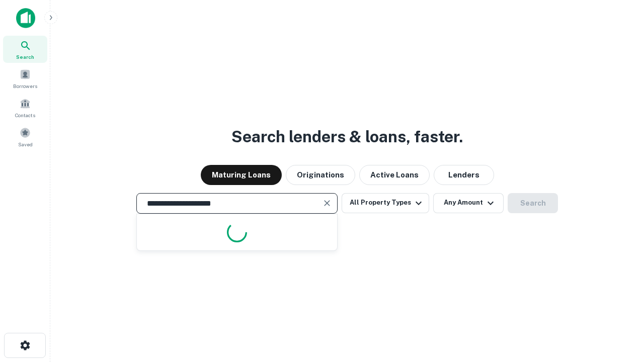  Describe the element at coordinates (347, 137) in the screenshot. I see `h3: Search lenders & loans, faster.` at that location.